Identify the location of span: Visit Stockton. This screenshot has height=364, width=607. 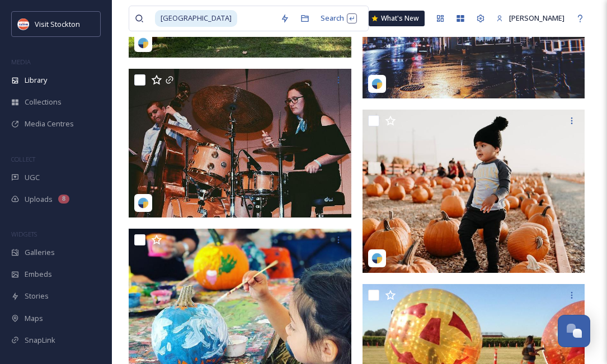
(57, 24).